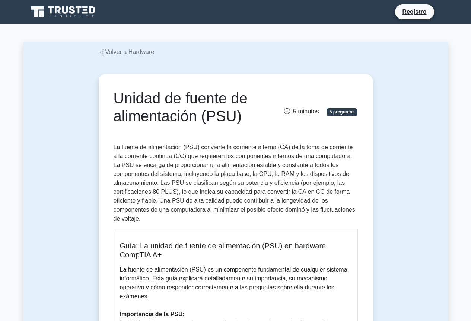 Image resolution: width=471 pixels, height=321 pixels. What do you see at coordinates (234, 283) in the screenshot?
I see `font: La fuente de alimentación (PSU) es un componente fundamental de cualquier sistema informático. Es...` at bounding box center [234, 283].